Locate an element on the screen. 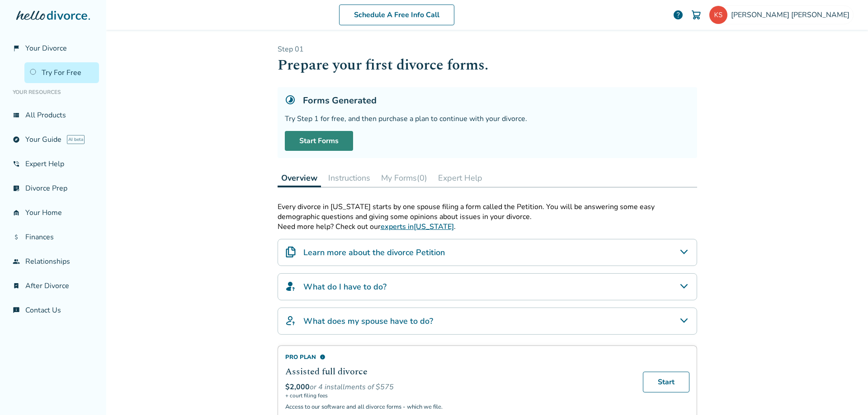 Image resolution: width=868 pixels, height=415 pixels. div: Learn more about the divorce Petition is located at coordinates (487, 252).